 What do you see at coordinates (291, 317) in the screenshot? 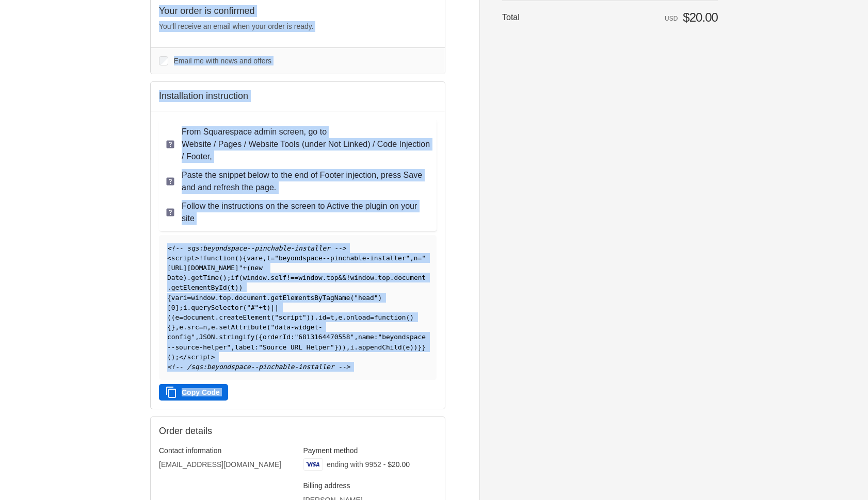
I see `span: "script"` at bounding box center [291, 317].